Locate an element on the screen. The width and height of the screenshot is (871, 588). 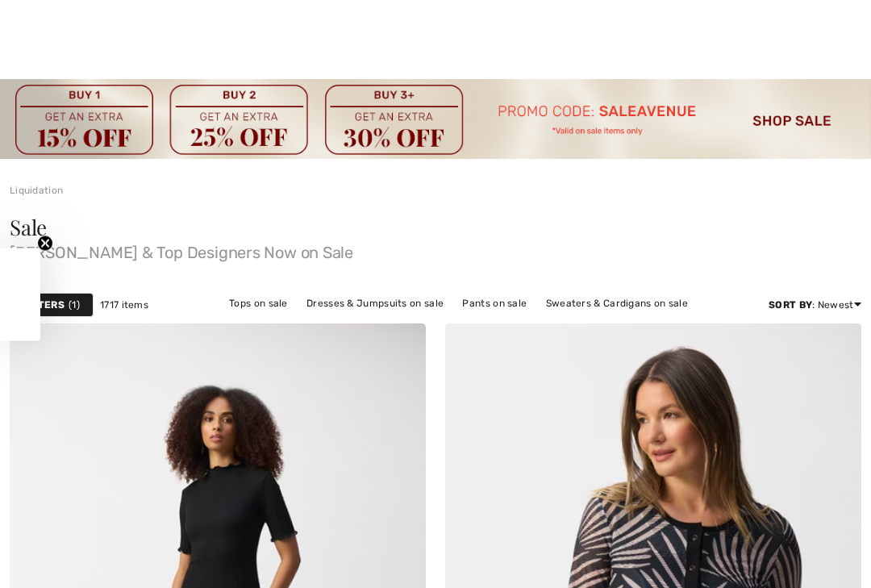
span: 1 is located at coordinates (74, 304).